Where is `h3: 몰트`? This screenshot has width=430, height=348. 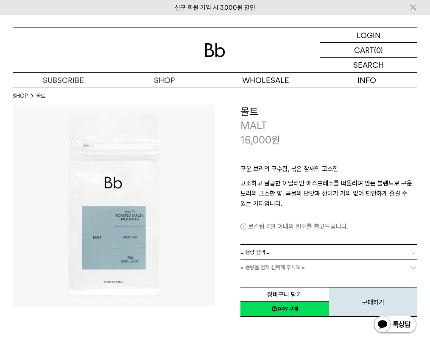 h3: 몰트 is located at coordinates (328, 112).